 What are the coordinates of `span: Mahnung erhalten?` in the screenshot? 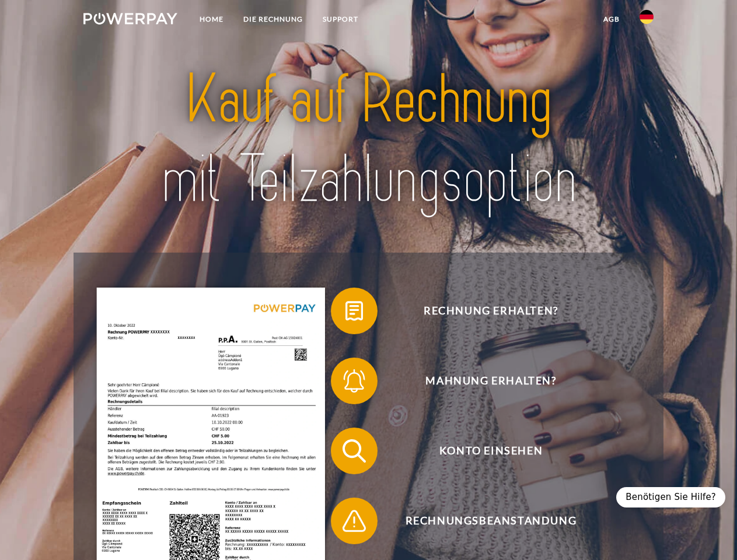 It's located at (490, 381).